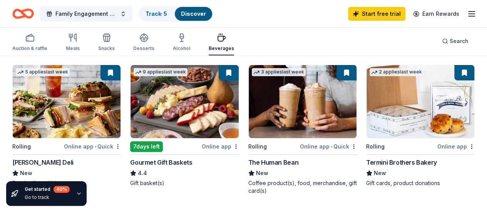  Describe the element at coordinates (47, 198) in the screenshot. I see `div: Go to track` at that location.